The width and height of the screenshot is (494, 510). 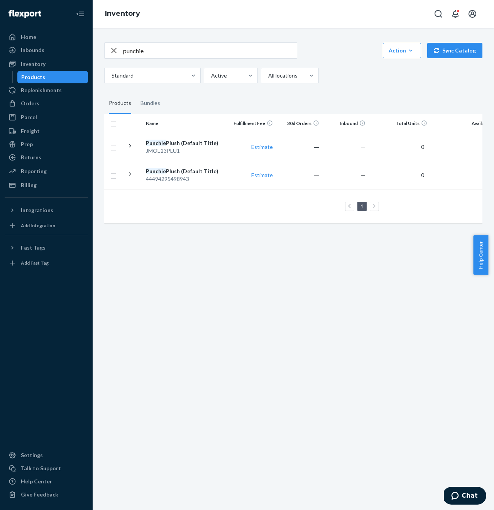 What do you see at coordinates (46, 103) in the screenshot?
I see `a: Orders` at bounding box center [46, 103].